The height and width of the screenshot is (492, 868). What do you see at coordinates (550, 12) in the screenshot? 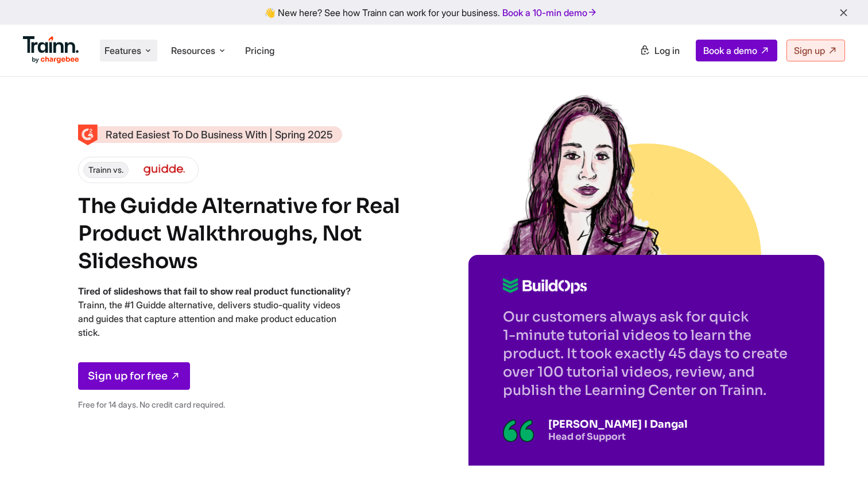
I see `a: Book a 10-min demo` at bounding box center [550, 12].